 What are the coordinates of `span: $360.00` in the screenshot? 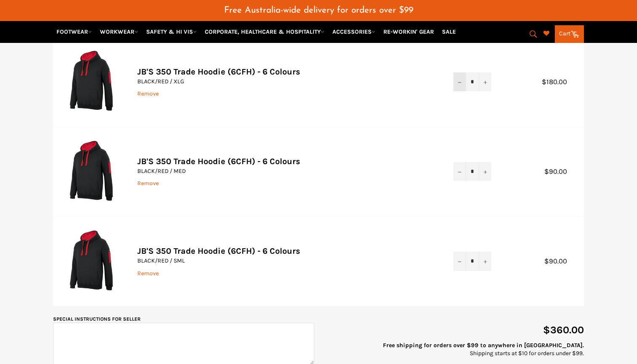 It's located at (563, 330).